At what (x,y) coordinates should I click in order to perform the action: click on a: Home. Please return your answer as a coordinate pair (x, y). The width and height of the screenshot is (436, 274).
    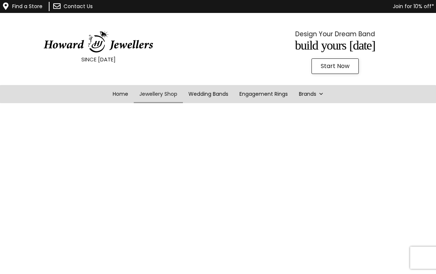
    Looking at the image, I should click on (120, 94).